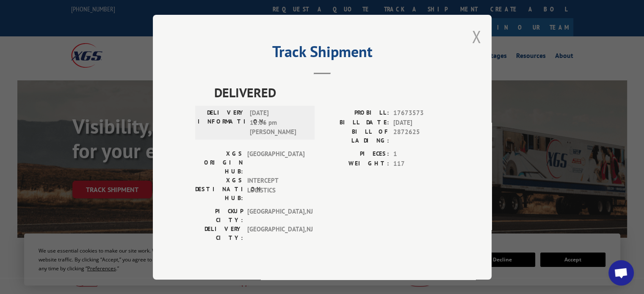 Image resolution: width=644 pixels, height=294 pixels. I want to click on span: INTERCEPT LOGISTICS, so click(275, 189).